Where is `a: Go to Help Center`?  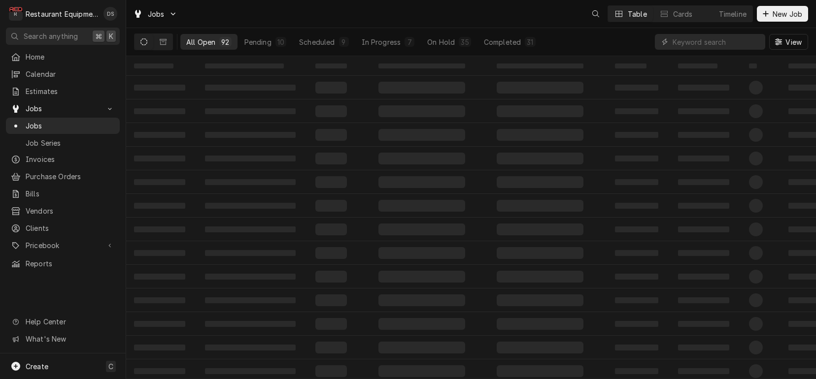
a: Go to Help Center is located at coordinates (63, 322).